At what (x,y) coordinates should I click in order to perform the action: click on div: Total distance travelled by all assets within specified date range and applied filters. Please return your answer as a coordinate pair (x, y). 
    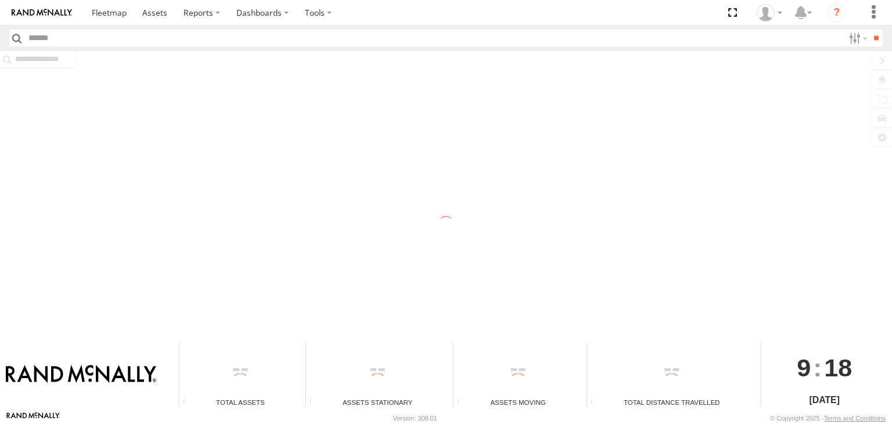
    Looking at the image, I should click on (596, 402).